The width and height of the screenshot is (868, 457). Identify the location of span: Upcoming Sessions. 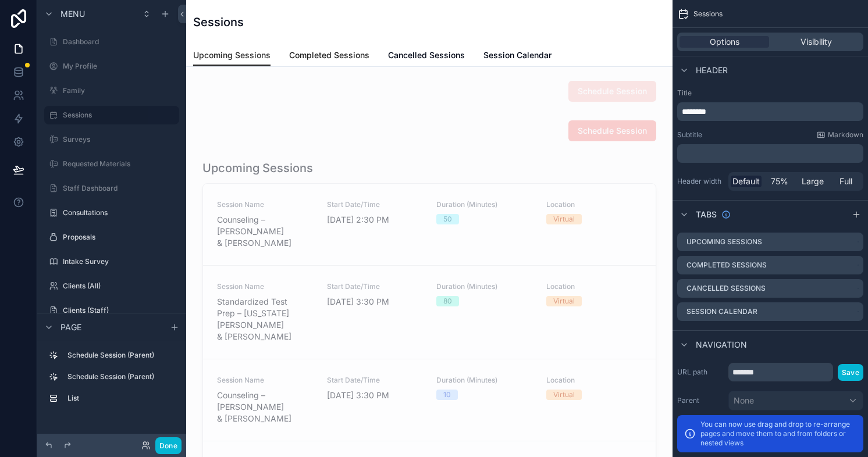
(232, 55).